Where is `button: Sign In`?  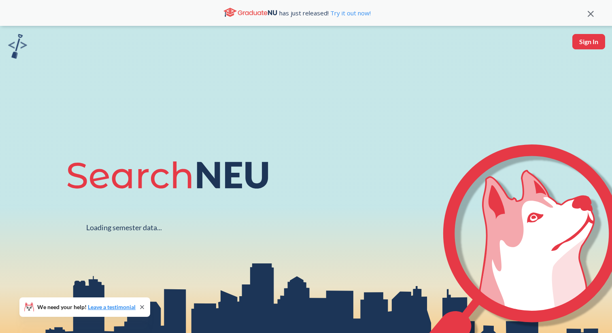 button: Sign In is located at coordinates (589, 42).